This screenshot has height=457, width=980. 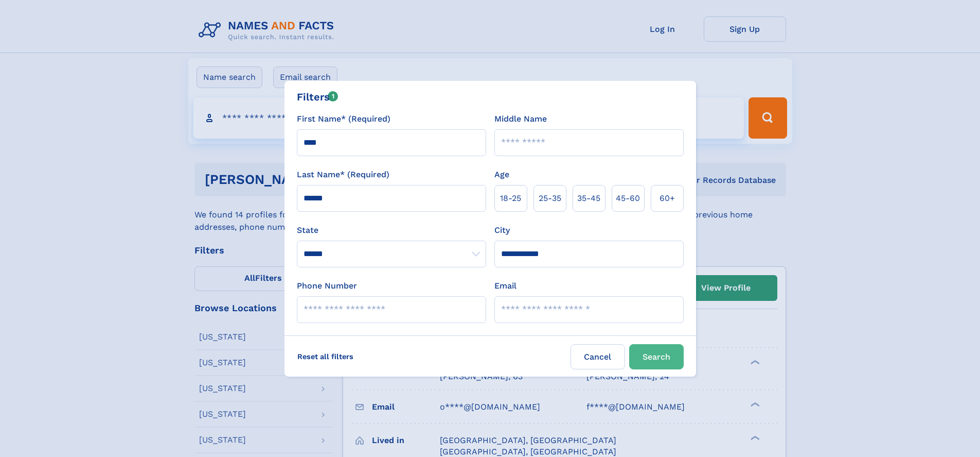 What do you see at coordinates (505, 285) in the screenshot?
I see `label: Email` at bounding box center [505, 285].